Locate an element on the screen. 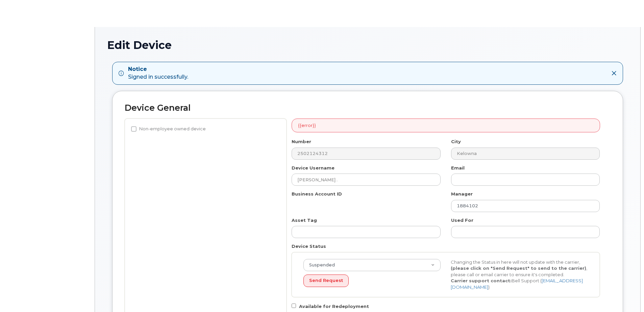 The height and width of the screenshot is (312, 644). label: Used For is located at coordinates (462, 220).